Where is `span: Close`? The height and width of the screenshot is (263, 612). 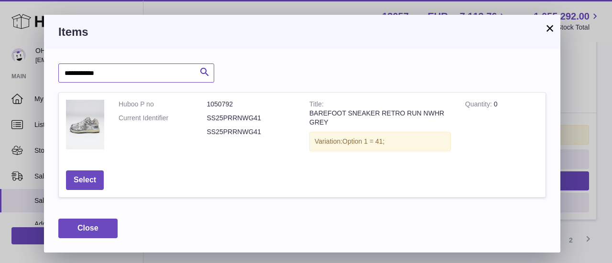 span: Close is located at coordinates (88, 228).